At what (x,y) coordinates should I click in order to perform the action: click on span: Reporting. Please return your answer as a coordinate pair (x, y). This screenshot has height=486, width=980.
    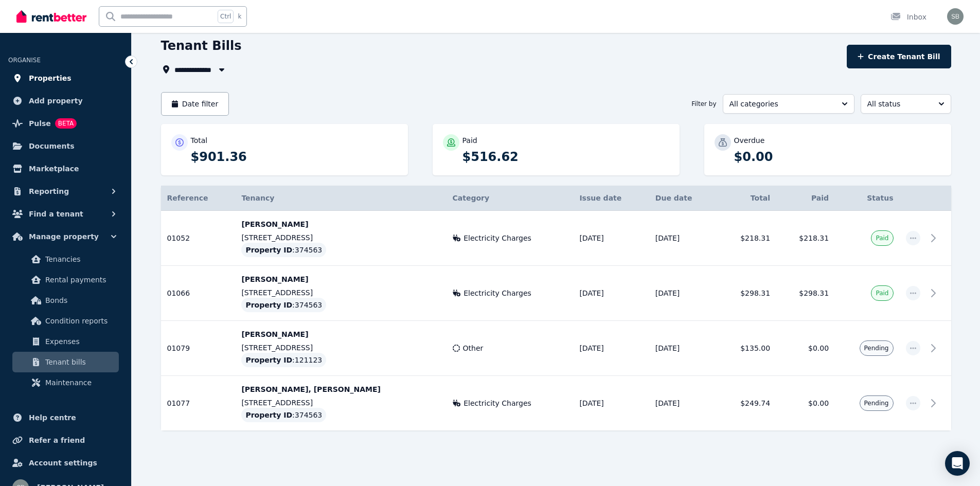
    Looking at the image, I should click on (49, 191).